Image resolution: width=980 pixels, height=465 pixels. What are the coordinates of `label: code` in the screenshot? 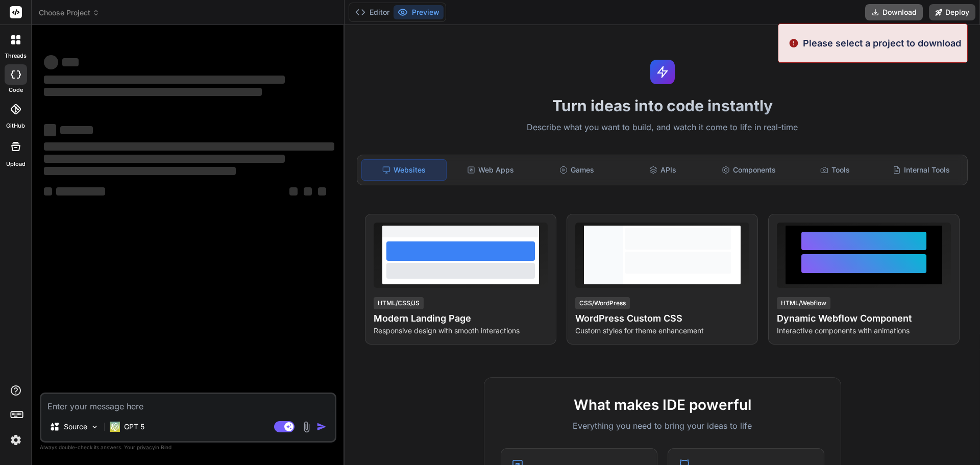 It's located at (15, 90).